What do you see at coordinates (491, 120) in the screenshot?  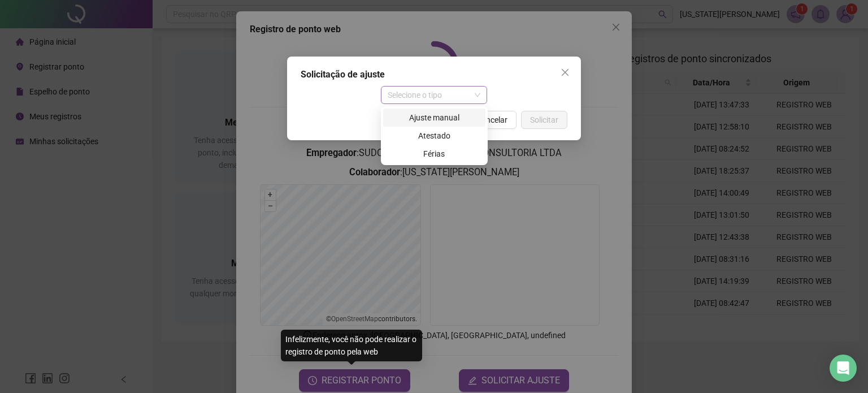 I see `button: Cancelar` at bounding box center [491, 120].